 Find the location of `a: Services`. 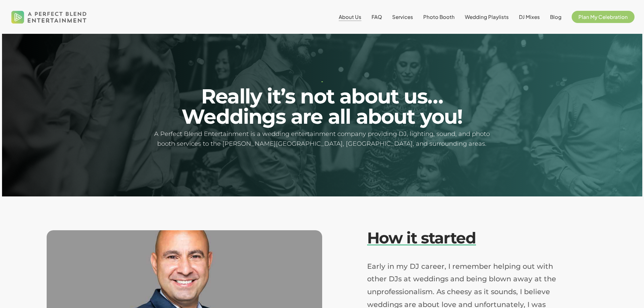

a: Services is located at coordinates (403, 17).